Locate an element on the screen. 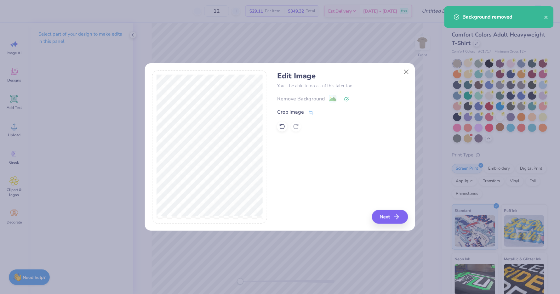  div: Background removed is located at coordinates (504, 17).